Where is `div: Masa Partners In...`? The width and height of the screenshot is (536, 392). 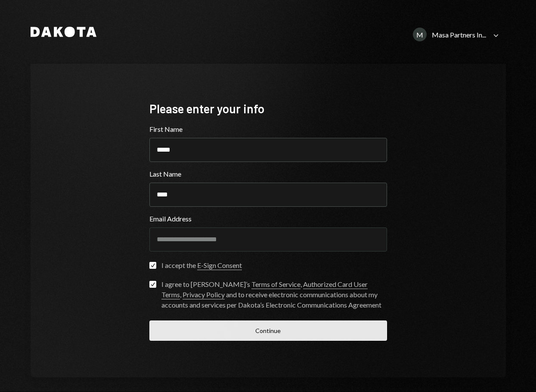
div: Masa Partners In... is located at coordinates (459, 35).